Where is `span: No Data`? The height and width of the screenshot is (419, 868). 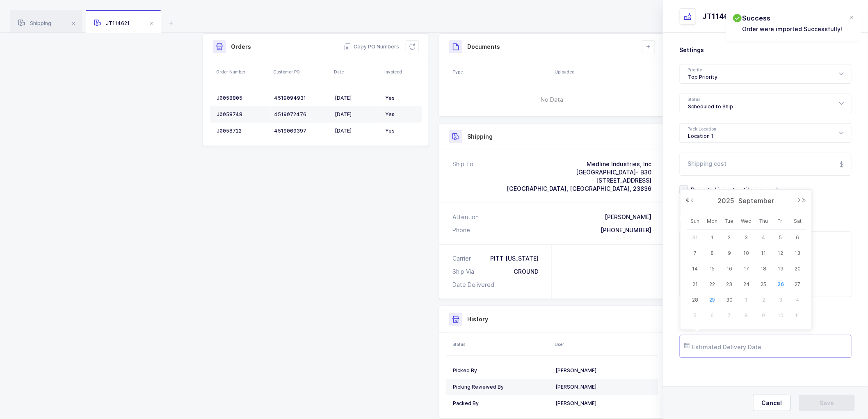
span: No Data is located at coordinates (553, 99).